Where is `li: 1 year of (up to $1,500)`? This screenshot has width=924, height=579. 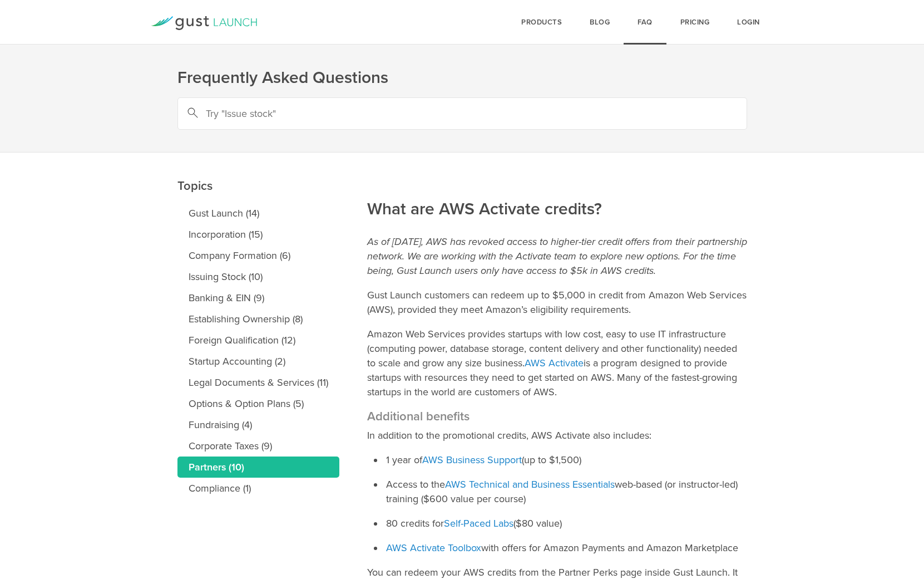 li: 1 year of (up to $1,500) is located at coordinates (565, 460).